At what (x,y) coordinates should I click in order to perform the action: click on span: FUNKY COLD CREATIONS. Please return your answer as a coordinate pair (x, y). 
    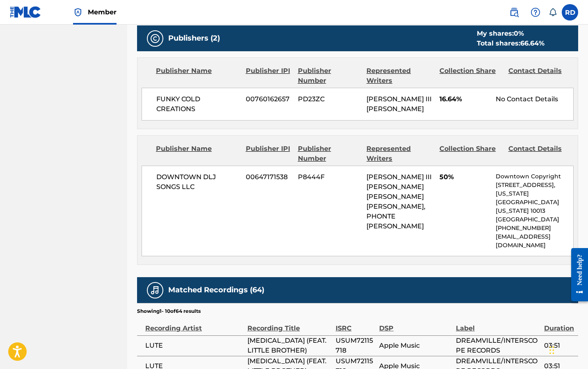
    Looking at the image, I should click on (198, 104).